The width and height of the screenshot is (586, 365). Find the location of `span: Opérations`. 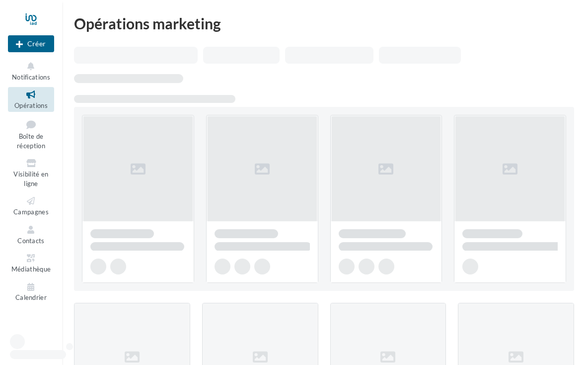

span: Opérations is located at coordinates (31, 105).